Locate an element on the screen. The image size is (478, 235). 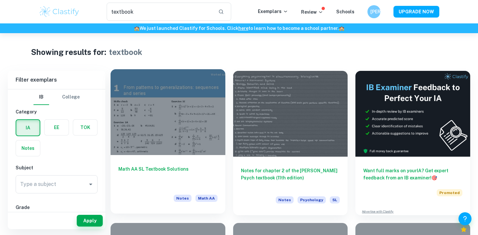
span: SL is located at coordinates (335, 200).